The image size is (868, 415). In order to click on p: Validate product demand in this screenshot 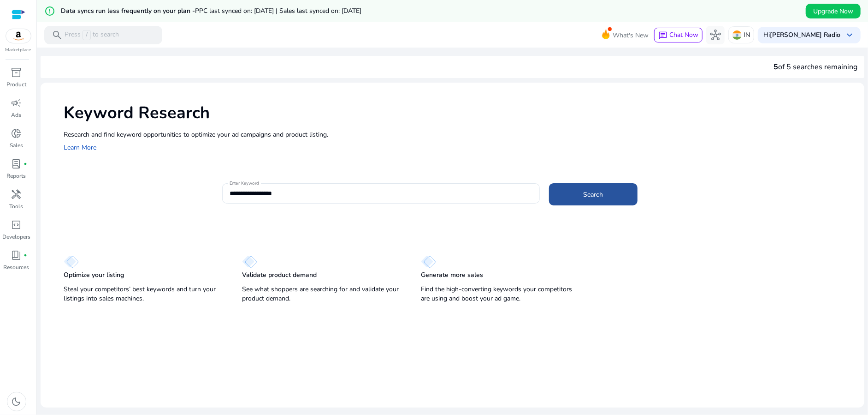, I will do `click(279, 275)`.